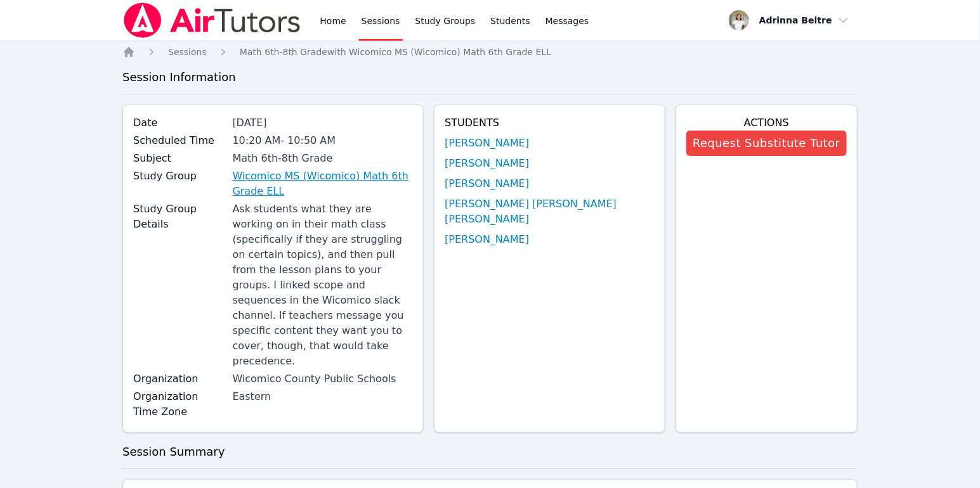 The image size is (980, 488). I want to click on label: Organization Time Zone, so click(179, 404).